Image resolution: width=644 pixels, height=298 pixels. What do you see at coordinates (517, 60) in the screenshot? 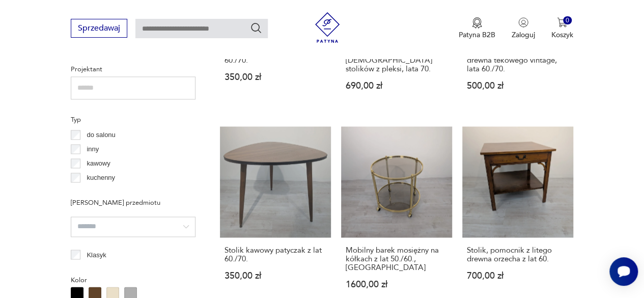
I see `h3: Stolik kawowy duński z drewna tekowego vintage, lata 60./70.` at bounding box center [517, 60].